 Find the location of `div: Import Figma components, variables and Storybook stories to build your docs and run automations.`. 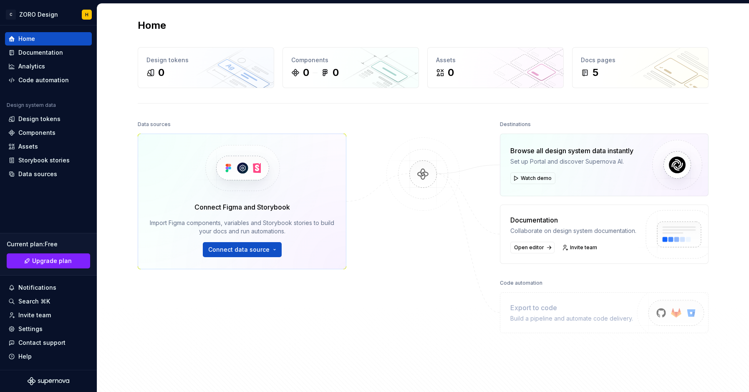

div: Import Figma components, variables and Storybook stories to build your docs and run automations. is located at coordinates (242, 227).